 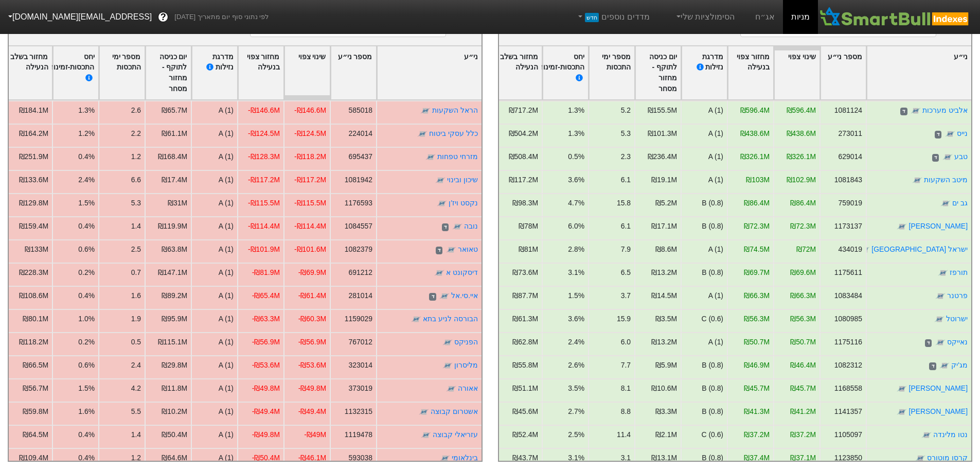 What do you see at coordinates (613, 17) in the screenshot?
I see `a: מדדים נוספיםחדש` at bounding box center [613, 17].